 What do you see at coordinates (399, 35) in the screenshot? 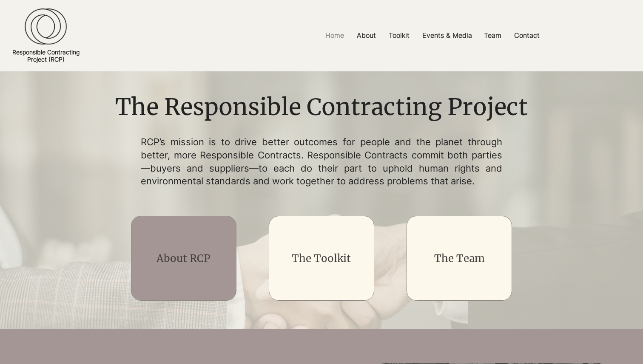
I see `a: Toolkit` at bounding box center [399, 35].